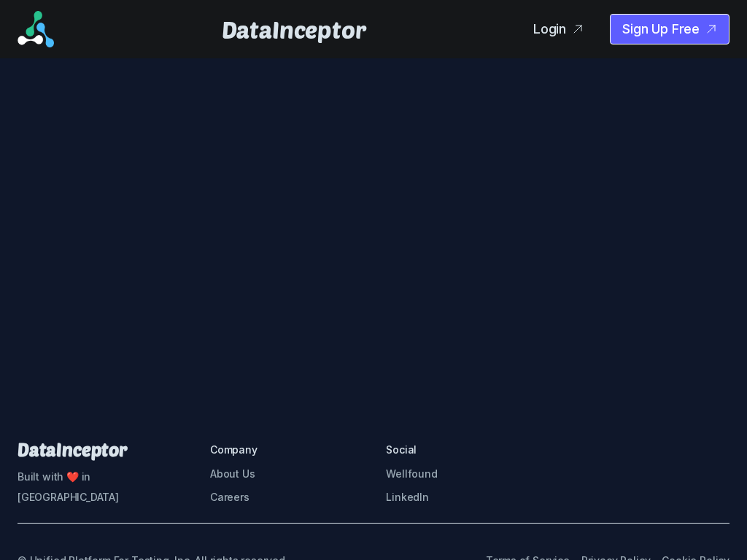  I want to click on div: Company, so click(294, 450).